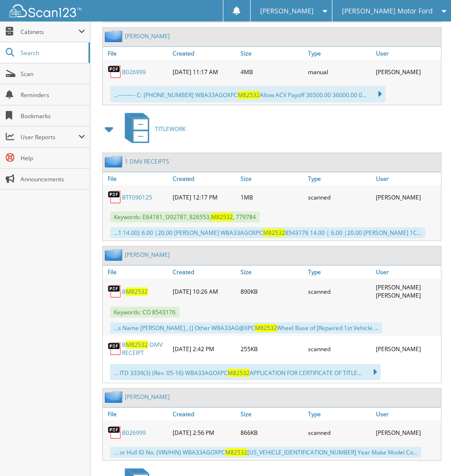 Image resolution: width=451 pixels, height=476 pixels. I want to click on a: 1 DMV RECEIPTS, so click(147, 161).